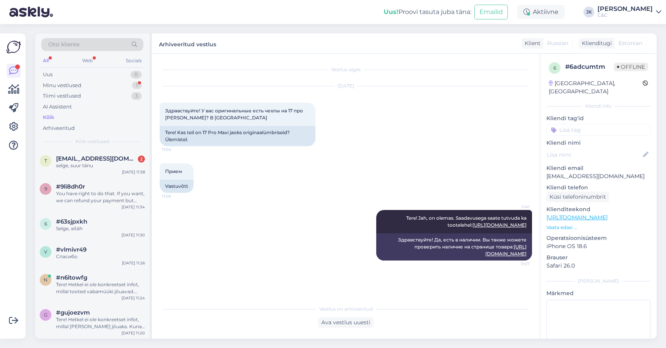 Image resolution: width=666 pixels, height=348 pixels. Describe the element at coordinates (14, 47) in the screenshot. I see `img: Askly Logo` at that location.